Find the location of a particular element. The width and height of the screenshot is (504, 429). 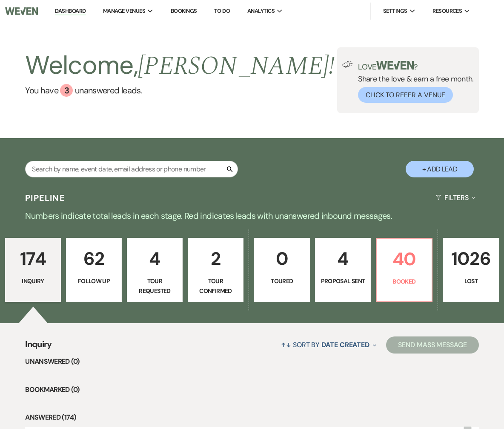

a: 4Tour Requested is located at coordinates (154, 270).